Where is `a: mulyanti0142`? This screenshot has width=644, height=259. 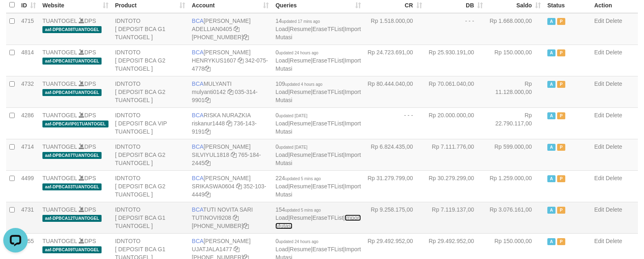 a: mulyanti0142 is located at coordinates (208, 91).